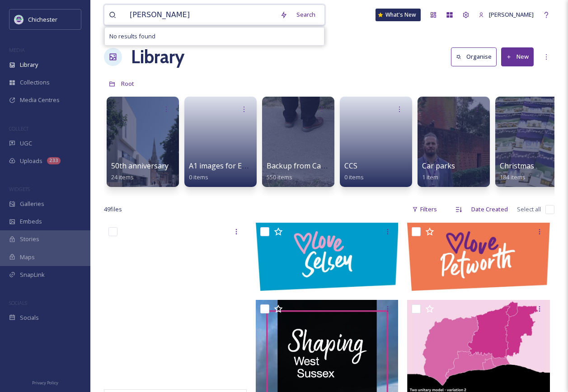 The height and width of the screenshot is (392, 568). Describe the element at coordinates (45, 382) in the screenshot. I see `a: Privacy Policy` at that location.